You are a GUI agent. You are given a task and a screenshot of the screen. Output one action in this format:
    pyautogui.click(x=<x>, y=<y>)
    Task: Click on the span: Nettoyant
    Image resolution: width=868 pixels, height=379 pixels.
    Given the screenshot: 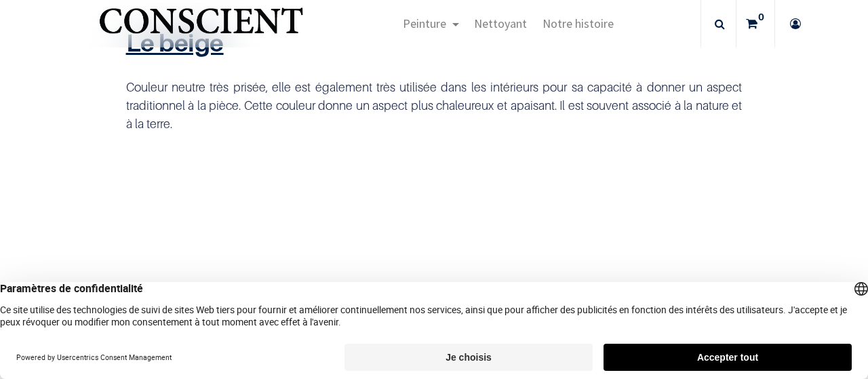 What is the action you would take?
    pyautogui.click(x=500, y=23)
    